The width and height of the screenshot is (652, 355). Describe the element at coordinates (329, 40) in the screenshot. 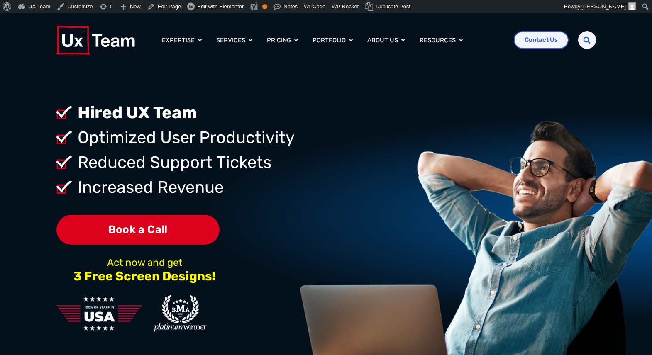

I see `span: Portfolio` at that location.